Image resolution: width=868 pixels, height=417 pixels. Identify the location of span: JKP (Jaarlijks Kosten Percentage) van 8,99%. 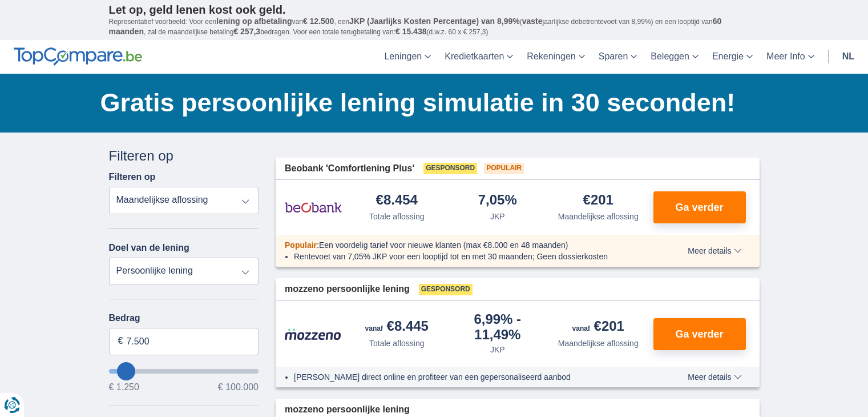
(434, 22).